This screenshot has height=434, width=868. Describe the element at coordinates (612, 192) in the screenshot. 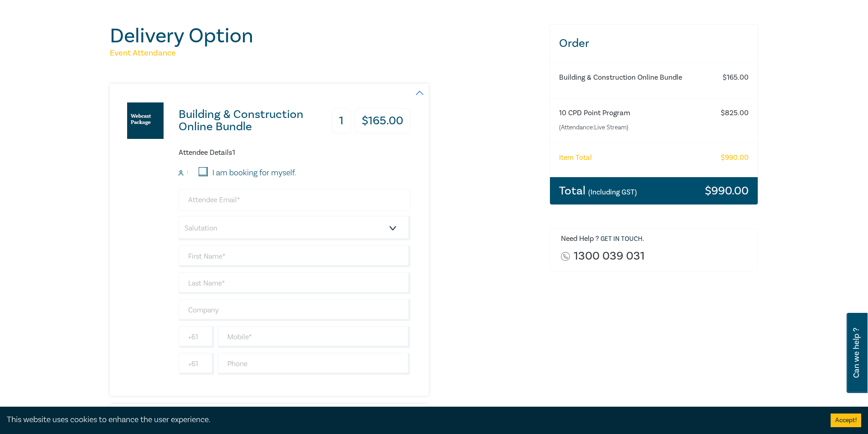

I see `small: (Including GST)` at that location.